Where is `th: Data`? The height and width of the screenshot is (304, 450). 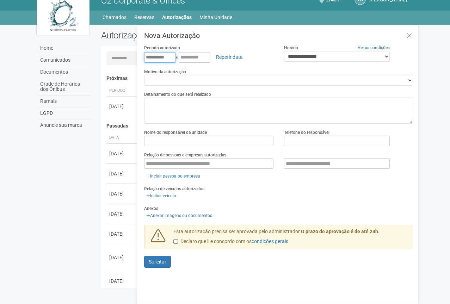 th: Data is located at coordinates (122, 138).